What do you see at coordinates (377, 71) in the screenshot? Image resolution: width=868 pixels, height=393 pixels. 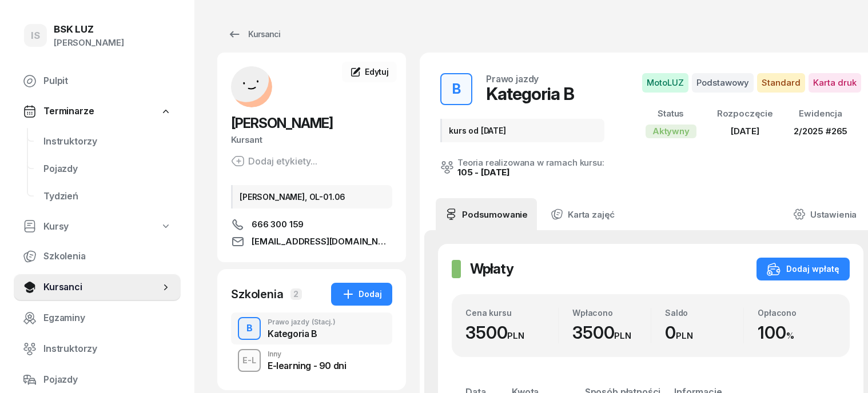 I see `span: Edytuj` at bounding box center [377, 71].